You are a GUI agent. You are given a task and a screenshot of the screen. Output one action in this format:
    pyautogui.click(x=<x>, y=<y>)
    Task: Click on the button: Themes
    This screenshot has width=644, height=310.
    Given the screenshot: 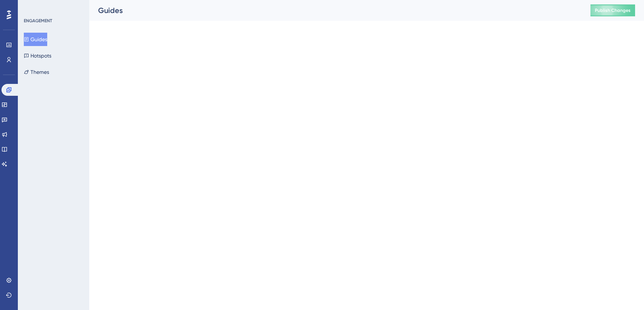 What is the action you would take?
    pyautogui.click(x=36, y=72)
    